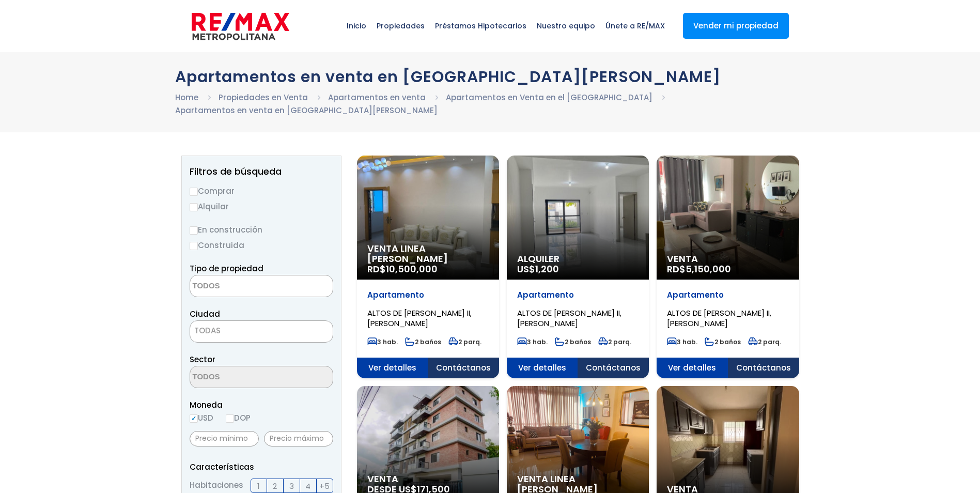 This screenshot has height=493, width=980. What do you see at coordinates (217, 485) in the screenshot?
I see `span: Habitaciones` at bounding box center [217, 485].